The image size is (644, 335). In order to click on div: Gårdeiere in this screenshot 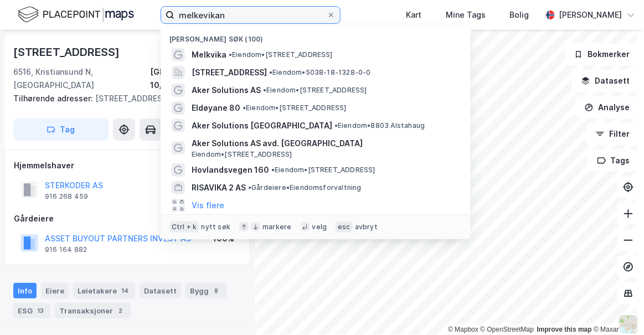, I will do `click(127, 219)`.